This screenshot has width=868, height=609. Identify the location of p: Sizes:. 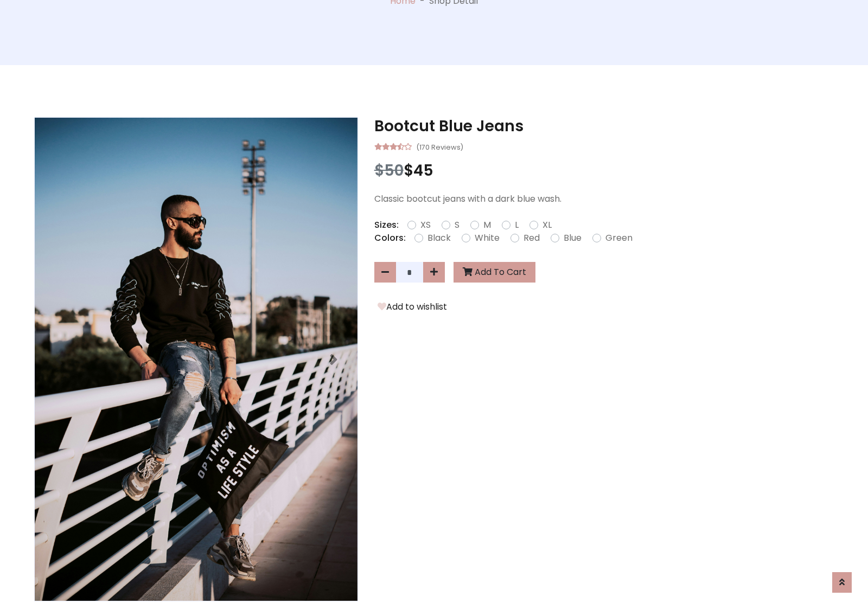
(386, 225).